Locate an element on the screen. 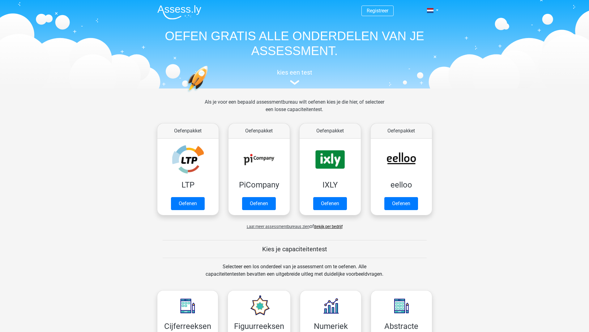  img: Assessly is located at coordinates (179, 12).